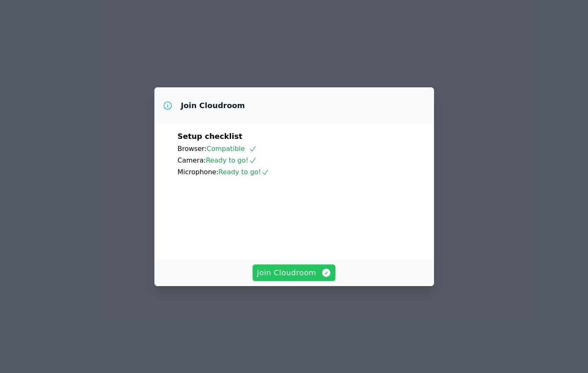  What do you see at coordinates (192, 160) in the screenshot?
I see `span: Camera:` at bounding box center [192, 160].